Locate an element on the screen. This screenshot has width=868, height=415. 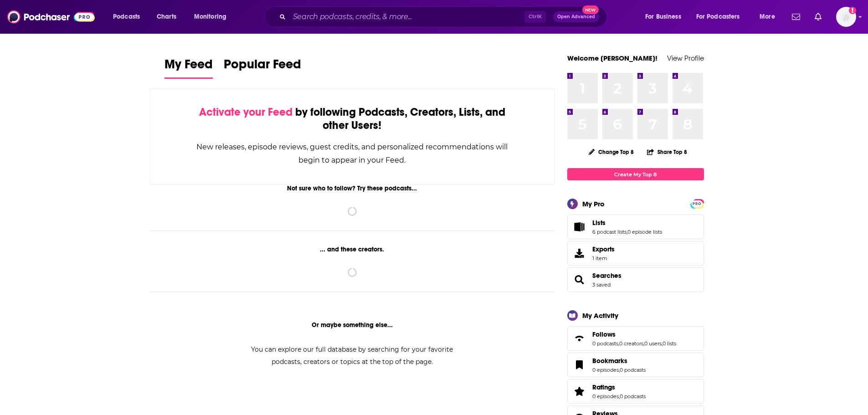
span: Podcasts is located at coordinates (126, 17).